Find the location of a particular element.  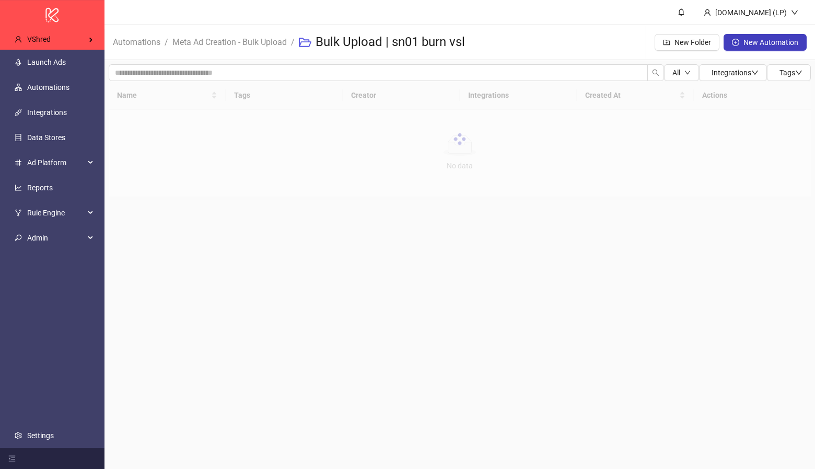

span: folder-open is located at coordinates (305, 42).